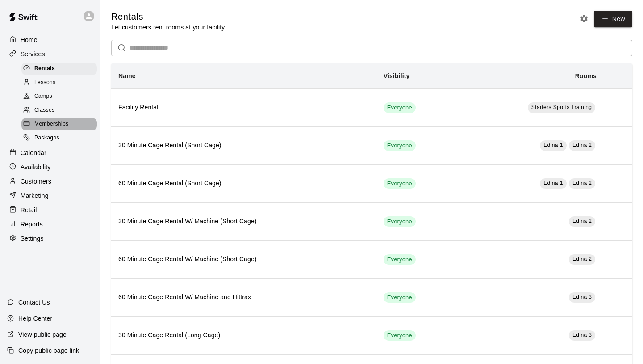  I want to click on div: Home, so click(50, 40).